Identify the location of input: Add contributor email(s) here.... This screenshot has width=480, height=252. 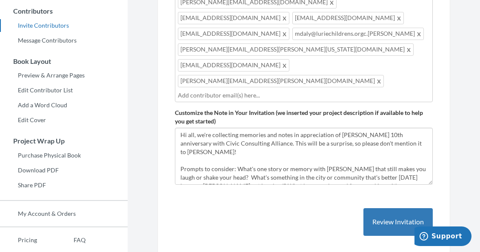
(304, 95).